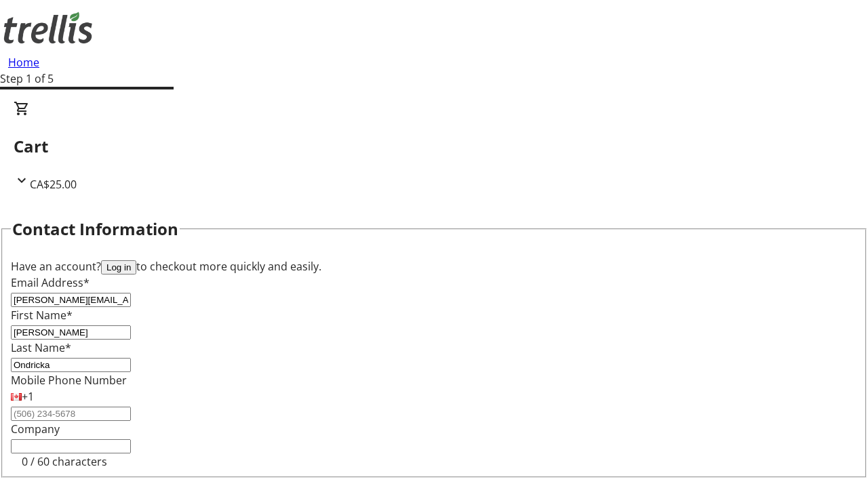 This screenshot has height=488, width=868. I want to click on label: Mobile Phone Number, so click(68, 380).